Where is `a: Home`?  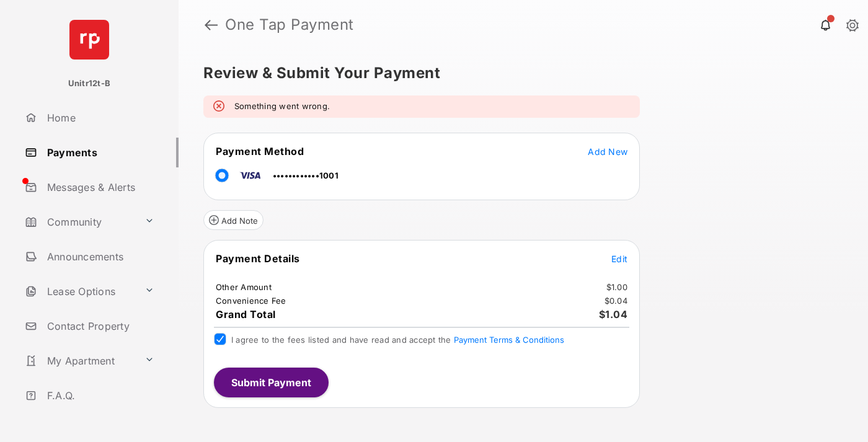 a: Home is located at coordinates (99, 118).